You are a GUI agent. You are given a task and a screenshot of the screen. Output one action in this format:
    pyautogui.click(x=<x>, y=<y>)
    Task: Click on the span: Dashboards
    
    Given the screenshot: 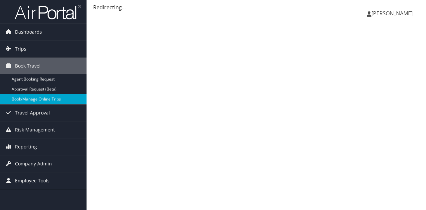 What is the action you would take?
    pyautogui.click(x=28, y=32)
    